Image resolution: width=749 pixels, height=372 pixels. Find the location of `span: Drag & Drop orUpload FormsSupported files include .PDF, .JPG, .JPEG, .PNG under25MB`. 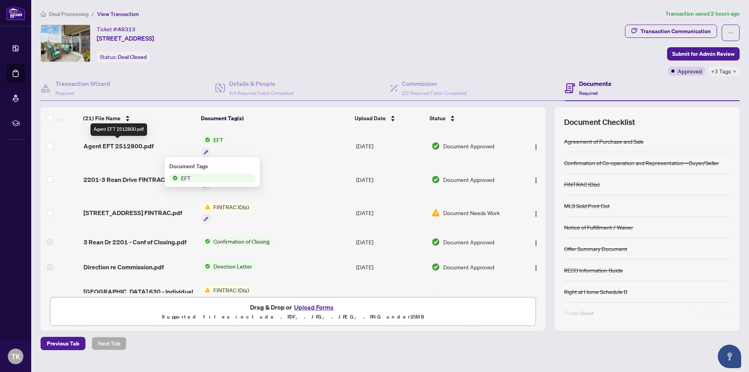

span: Drag & Drop orUpload FormsSupported files include .PDF, .JPG, .JPEG, .PNG under25MB is located at coordinates (293, 312).